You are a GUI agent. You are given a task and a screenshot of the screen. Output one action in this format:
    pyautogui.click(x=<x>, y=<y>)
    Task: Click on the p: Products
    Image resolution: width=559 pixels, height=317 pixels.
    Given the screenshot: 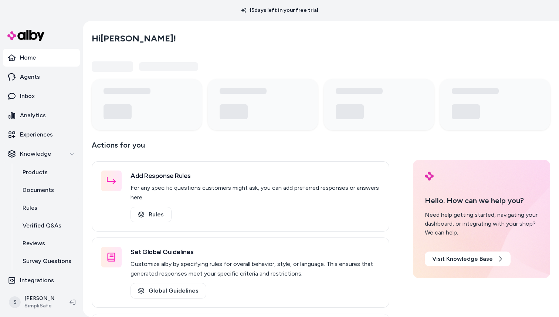 What is the action you would take?
    pyautogui.click(x=35, y=172)
    